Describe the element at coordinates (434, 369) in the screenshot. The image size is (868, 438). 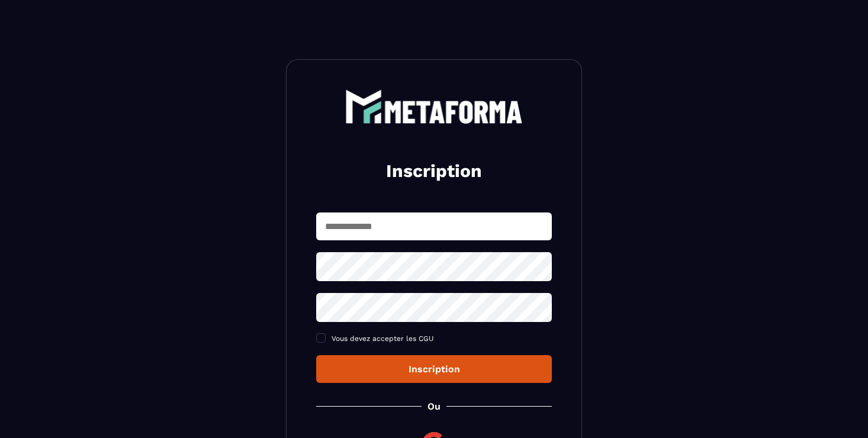
I see `button: Inscription` at that location.